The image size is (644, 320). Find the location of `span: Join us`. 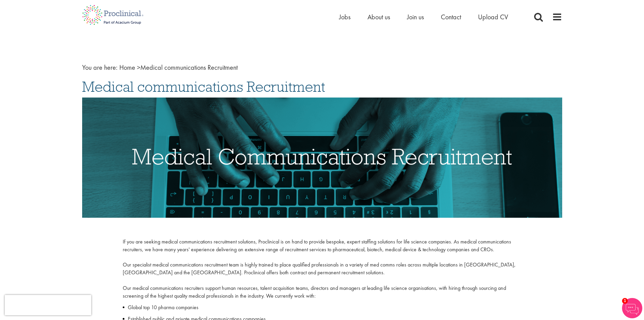

span: Join us is located at coordinates (415, 17).